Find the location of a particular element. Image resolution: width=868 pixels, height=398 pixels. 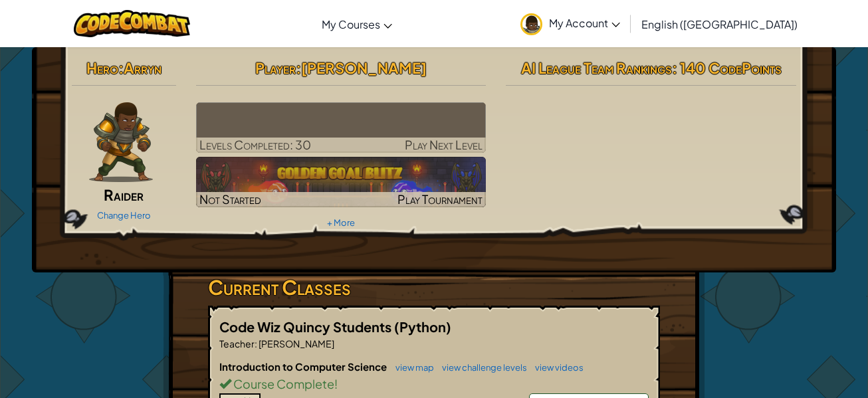

span: My Courses is located at coordinates (351, 24).